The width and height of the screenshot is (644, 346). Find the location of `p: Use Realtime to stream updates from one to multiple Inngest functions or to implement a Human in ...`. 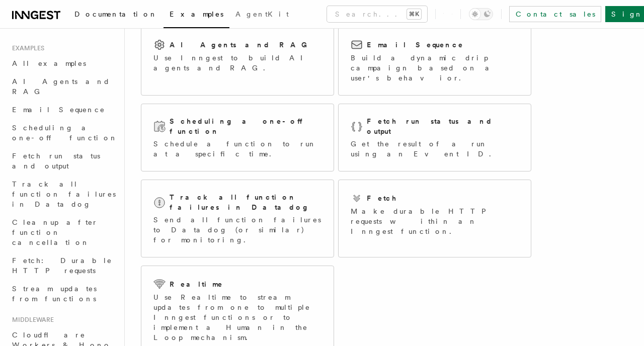

p: Use Realtime to stream updates from one to multiple Inngest functions or to implement a Human in ... is located at coordinates (237, 317).